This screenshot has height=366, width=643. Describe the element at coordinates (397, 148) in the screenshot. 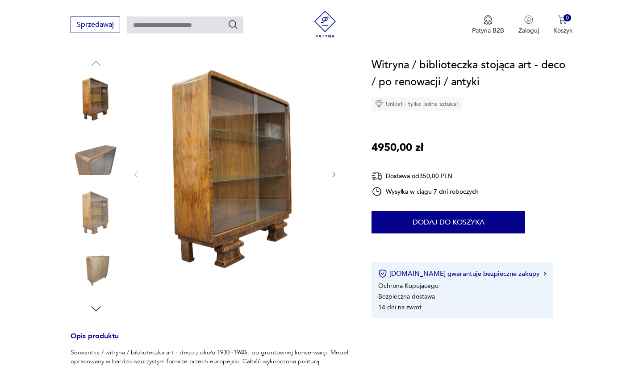

I see `p: 4950,00 zł` at that location.